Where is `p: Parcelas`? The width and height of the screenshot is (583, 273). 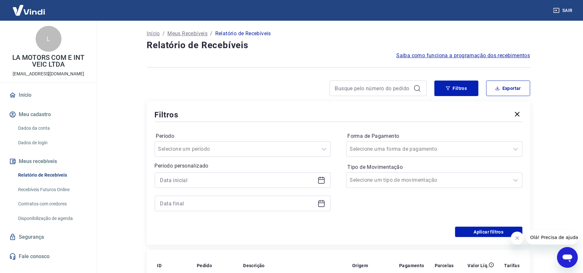 p: Parcelas is located at coordinates (444, 266).